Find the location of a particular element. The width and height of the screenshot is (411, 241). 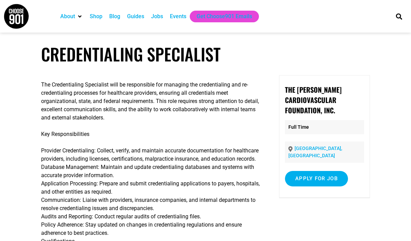

a: Shop is located at coordinates (96, 16).